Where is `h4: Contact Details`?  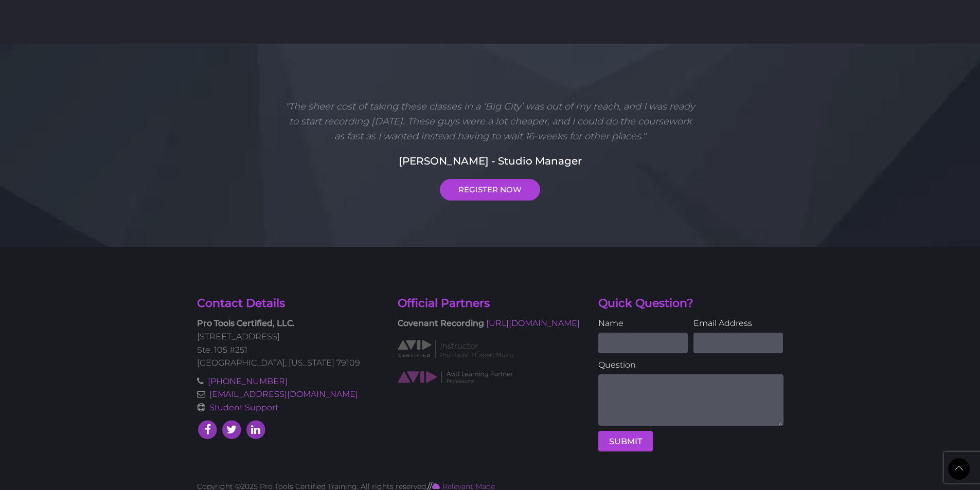 h4: Contact Details is located at coordinates (290, 304).